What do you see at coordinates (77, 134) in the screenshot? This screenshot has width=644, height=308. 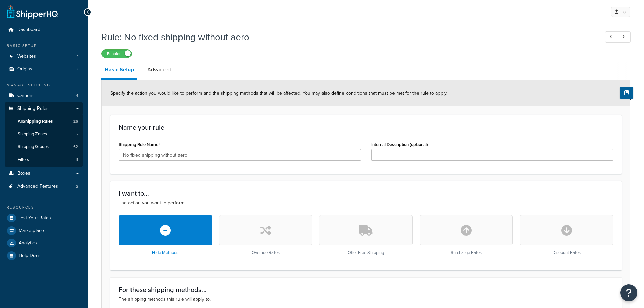 I see `span: 6` at bounding box center [77, 134].